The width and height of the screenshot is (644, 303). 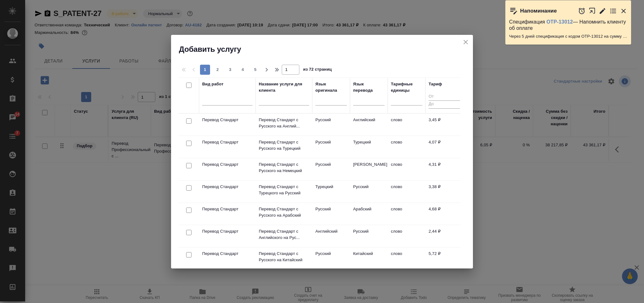 What do you see at coordinates (243, 70) in the screenshot?
I see `span: 4` at bounding box center [243, 70].